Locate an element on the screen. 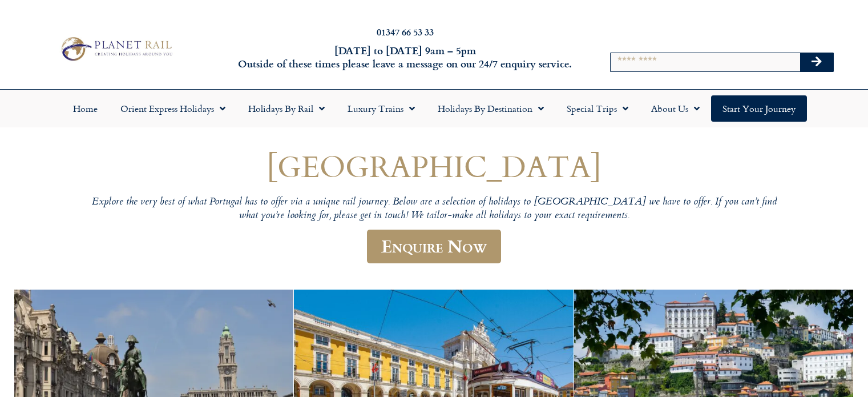 The width and height of the screenshot is (868, 397). a: Enquire Now is located at coordinates (433, 246).